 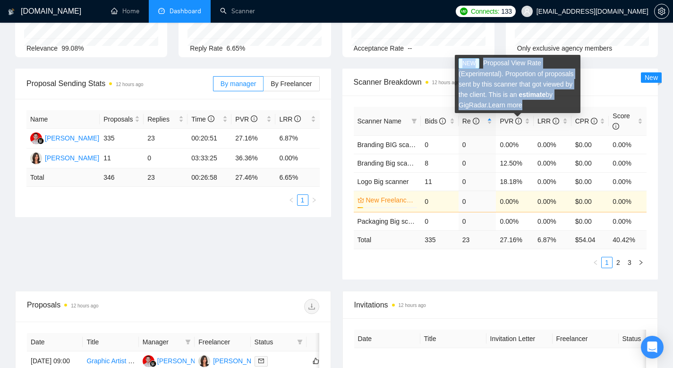 I want to click on span: 99.08%, so click(x=72, y=48).